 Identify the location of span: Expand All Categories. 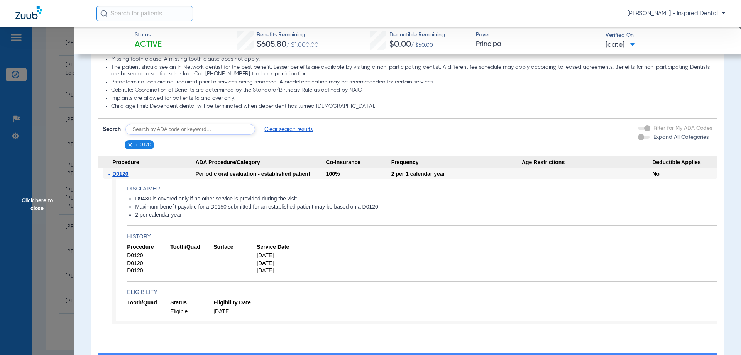
(681, 137).